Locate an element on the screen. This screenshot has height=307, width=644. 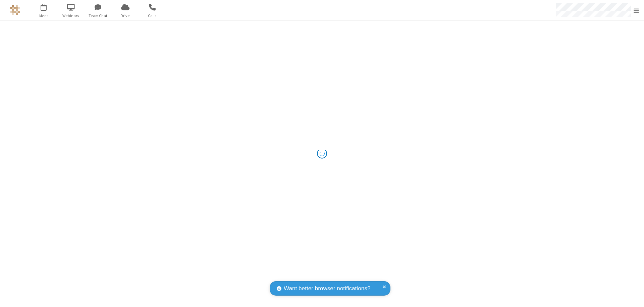
span: Drive is located at coordinates (125, 16).